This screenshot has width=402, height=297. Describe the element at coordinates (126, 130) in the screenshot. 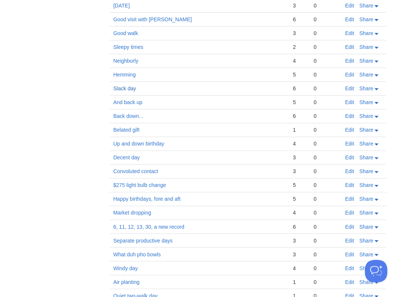

I see `a: Belated gift` at that location.